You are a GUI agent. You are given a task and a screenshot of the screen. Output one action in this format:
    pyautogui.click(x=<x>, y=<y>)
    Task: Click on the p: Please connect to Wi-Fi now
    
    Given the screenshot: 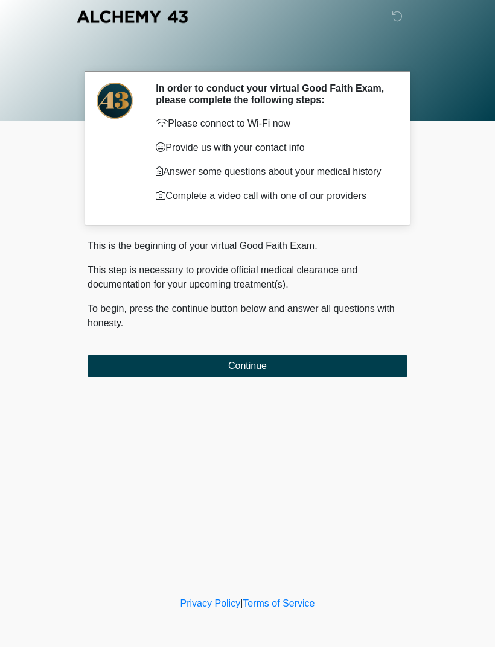 What is the action you would take?
    pyautogui.click(x=272, y=124)
    